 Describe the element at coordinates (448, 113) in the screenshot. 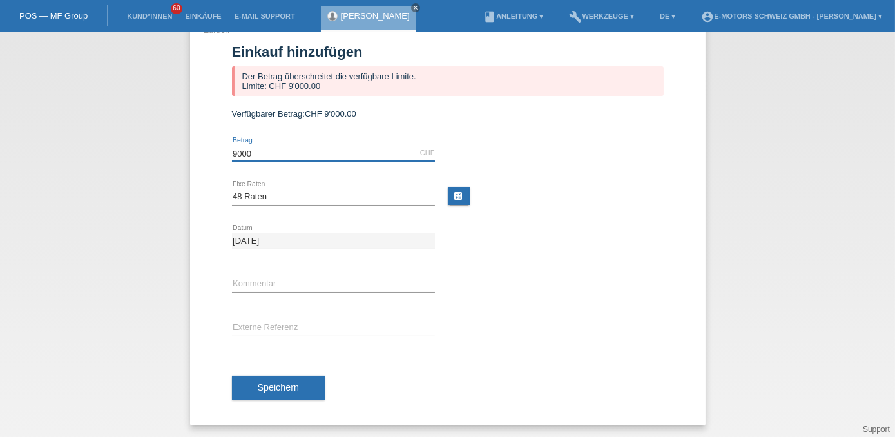

I see `div: Verfügbarer Betrag:` at that location.